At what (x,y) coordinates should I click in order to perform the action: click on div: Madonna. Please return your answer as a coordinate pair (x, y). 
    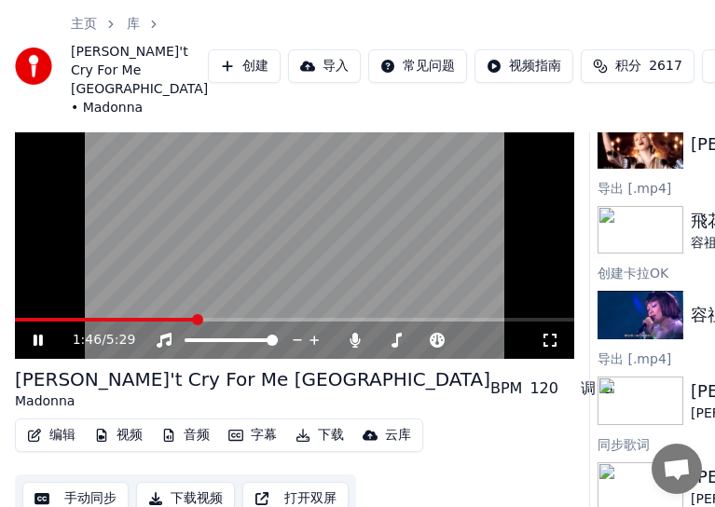
    Looking at the image, I should click on (253, 402).